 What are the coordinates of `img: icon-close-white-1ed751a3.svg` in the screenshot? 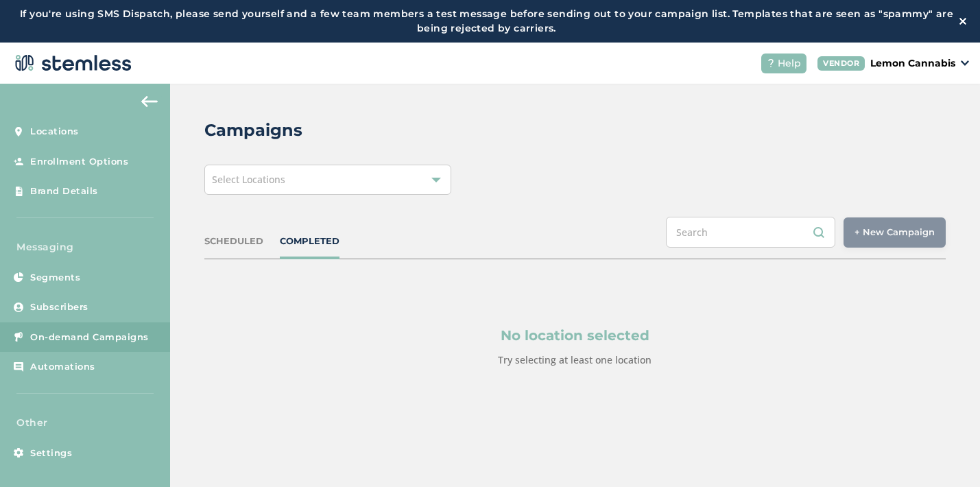 It's located at (963, 21).